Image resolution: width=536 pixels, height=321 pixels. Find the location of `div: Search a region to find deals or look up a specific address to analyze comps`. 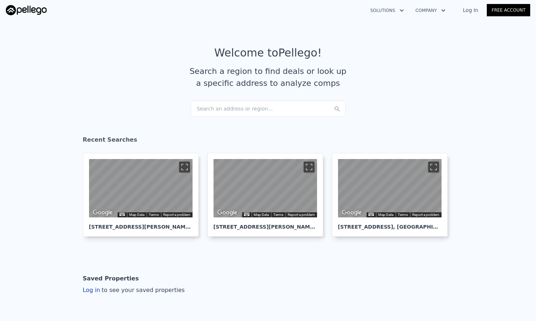

div: Search a region to find deals or look up a specific address to analyze comps is located at coordinates (268, 77).